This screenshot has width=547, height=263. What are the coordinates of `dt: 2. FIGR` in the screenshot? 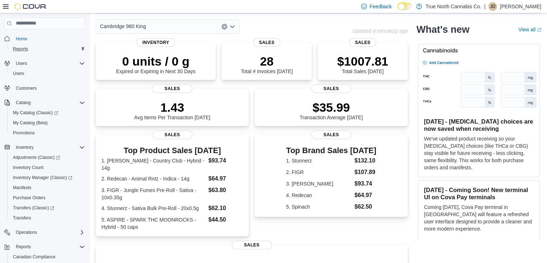 It's located at (319, 172).